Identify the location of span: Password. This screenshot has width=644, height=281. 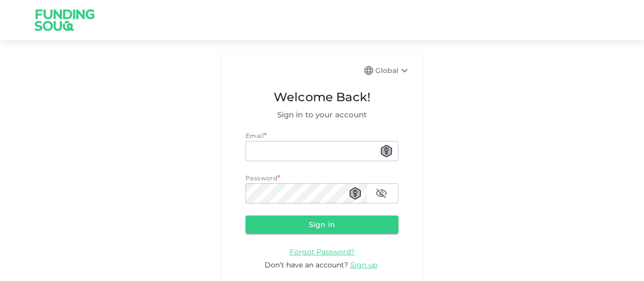
(261, 178).